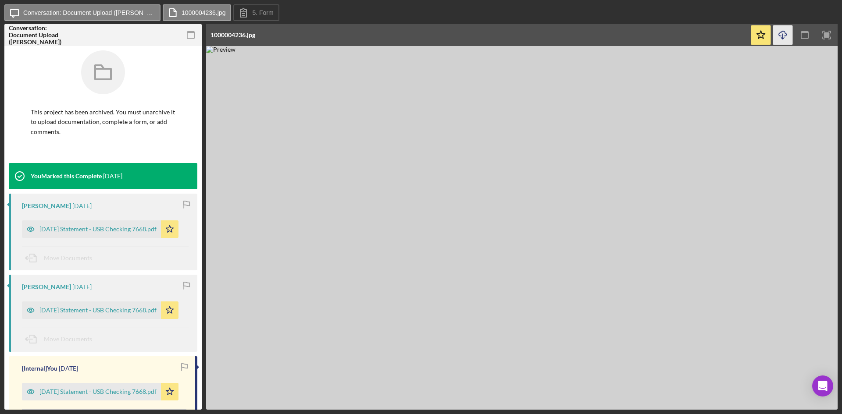 The width and height of the screenshot is (842, 414). What do you see at coordinates (113, 176) in the screenshot?
I see `time: 2025-06-12 18:36` at bounding box center [113, 176].